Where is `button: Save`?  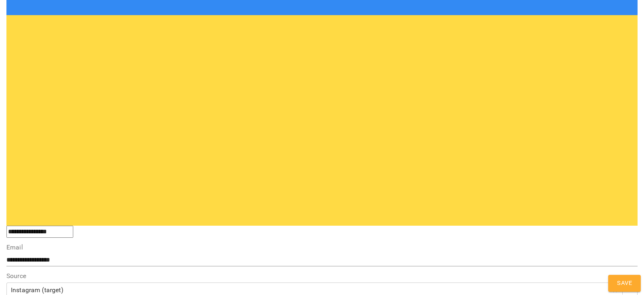
button: Save is located at coordinates (624, 283).